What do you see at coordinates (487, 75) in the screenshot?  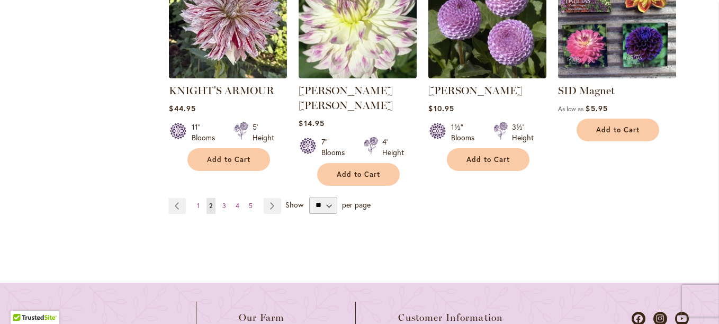 I see `a: FRANK HOLMES` at bounding box center [487, 75].